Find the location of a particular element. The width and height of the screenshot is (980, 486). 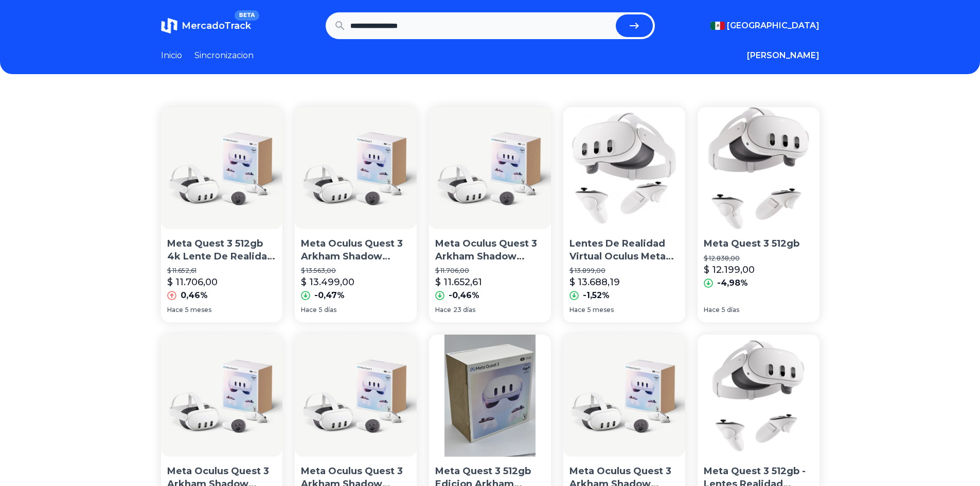

p: -0,46% is located at coordinates (464, 295).